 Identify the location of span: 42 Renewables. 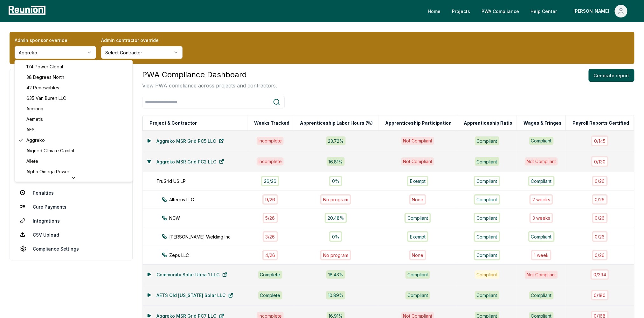
(42, 88).